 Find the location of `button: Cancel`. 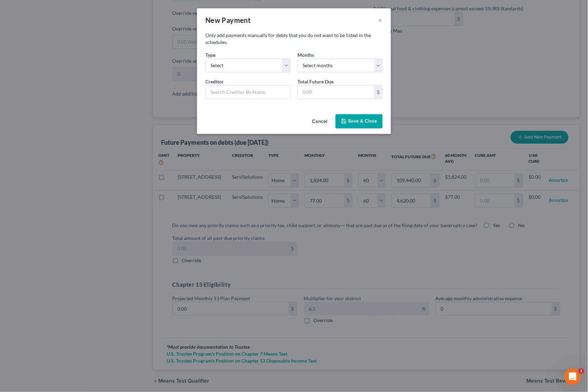

button: Cancel is located at coordinates (319, 122).